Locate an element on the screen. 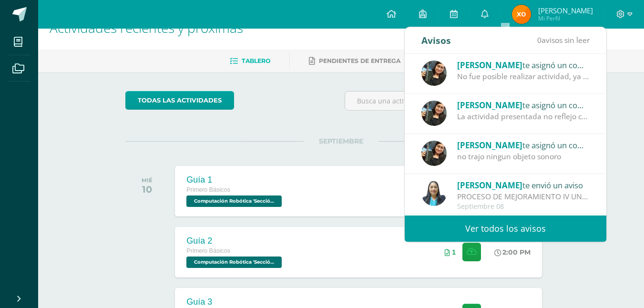  div: Avisos is located at coordinates (436, 40).